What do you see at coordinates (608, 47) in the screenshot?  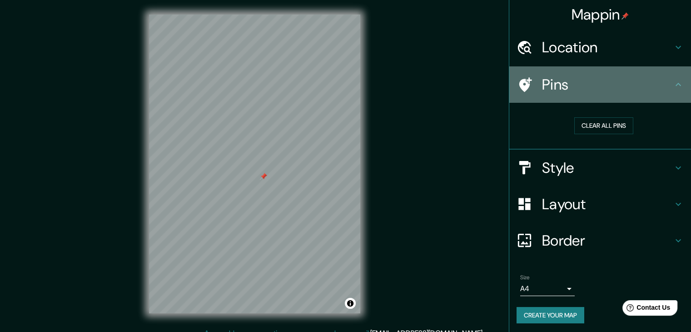 I see `h4: Location` at bounding box center [608, 47].